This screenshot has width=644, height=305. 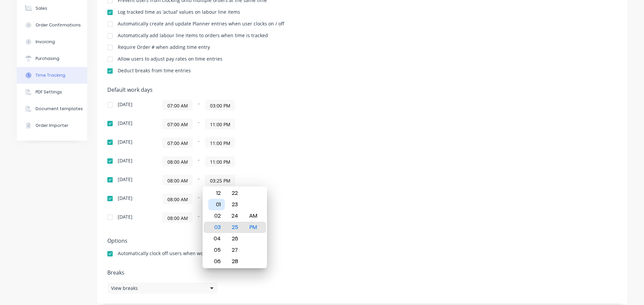 I want to click on button: Order Importer, so click(x=52, y=126).